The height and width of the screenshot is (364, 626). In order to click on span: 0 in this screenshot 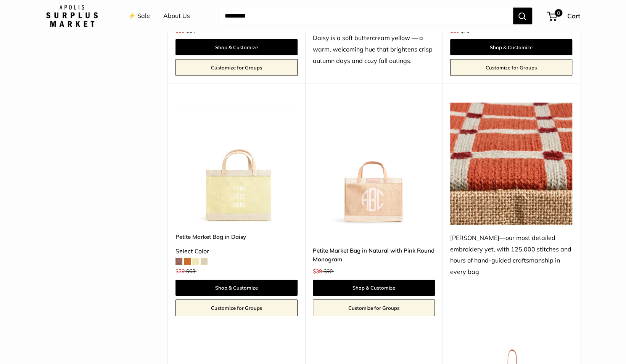, I will do `click(558, 13)`.